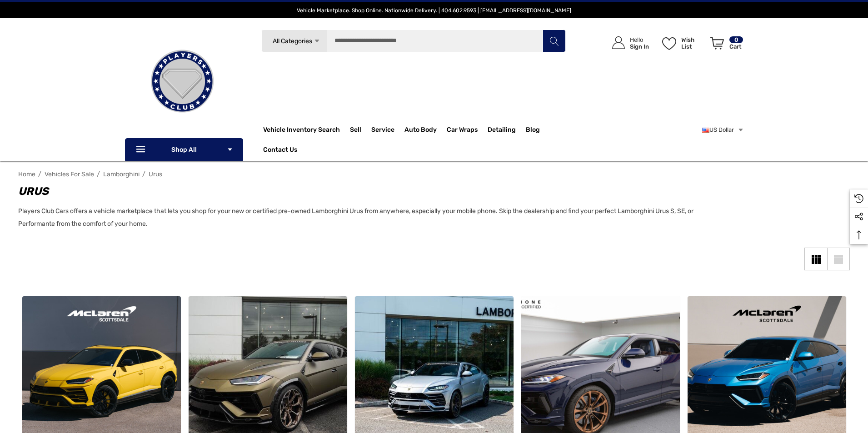  I want to click on span: Car Wraps, so click(462, 131).